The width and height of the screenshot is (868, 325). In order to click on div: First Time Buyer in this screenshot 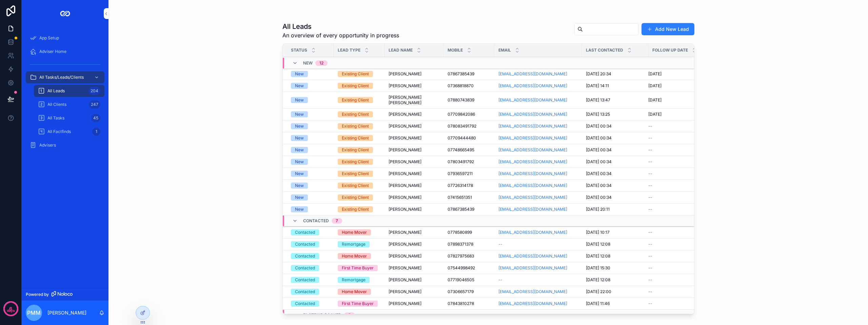, I will do `click(358, 268)`.